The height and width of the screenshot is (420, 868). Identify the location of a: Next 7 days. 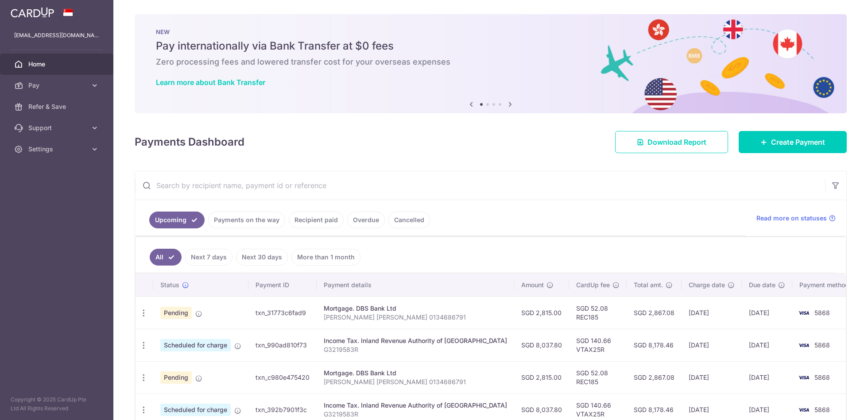
(209, 257).